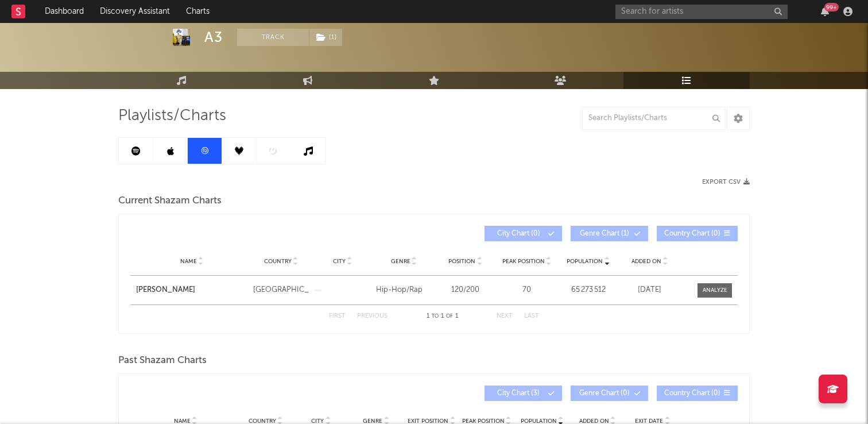  I want to click on span: Peak Position, so click(524, 261).